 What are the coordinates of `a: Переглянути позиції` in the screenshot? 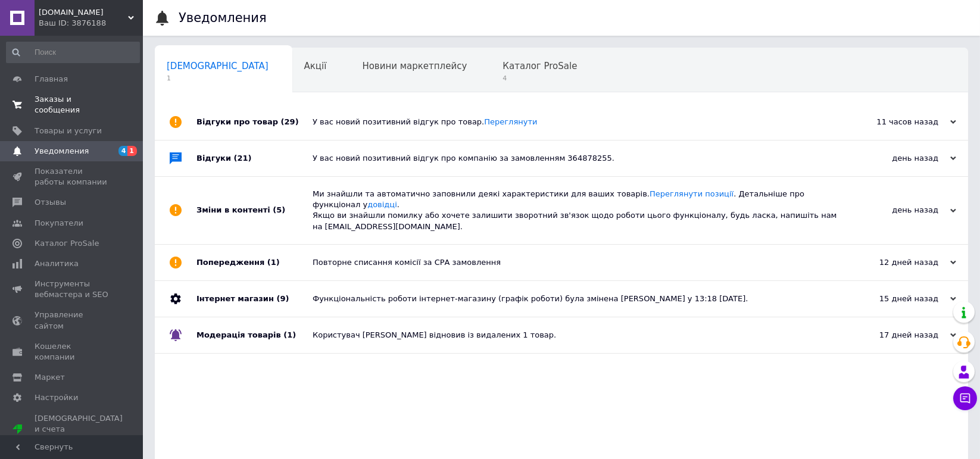 It's located at (692, 194).